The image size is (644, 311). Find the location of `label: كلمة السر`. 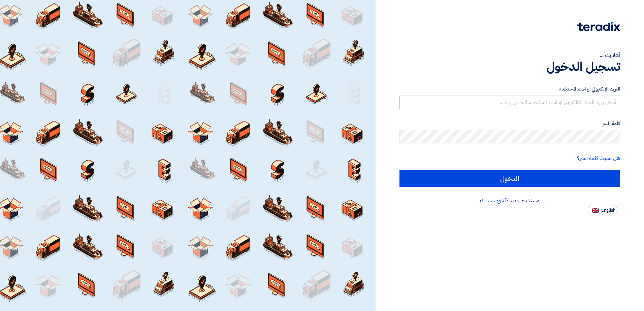

label: كلمة السر is located at coordinates (509, 123).